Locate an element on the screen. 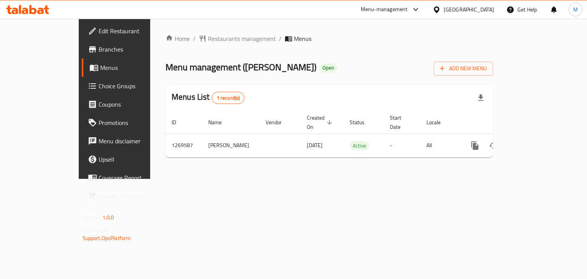 The width and height of the screenshot is (587, 279). span: Vendor is located at coordinates (279, 122).